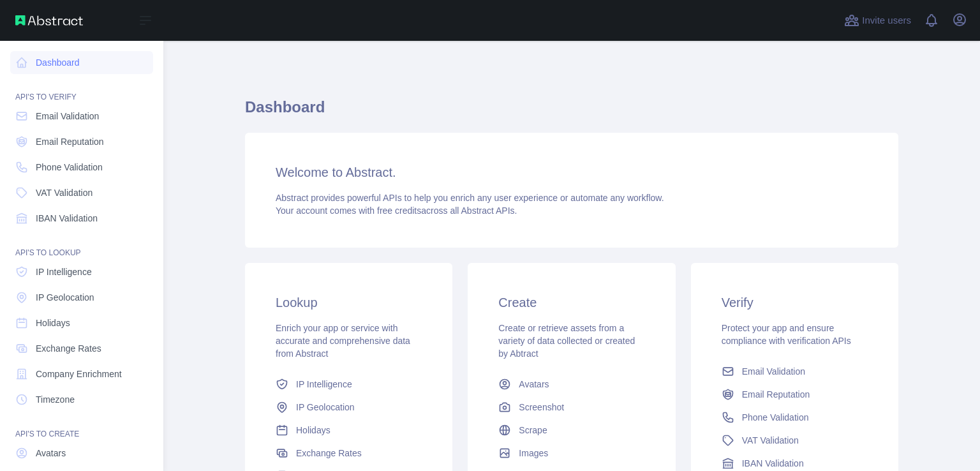 This screenshot has height=471, width=980. What do you see at coordinates (886, 21) in the screenshot?
I see `span: Invite users` at bounding box center [886, 21].